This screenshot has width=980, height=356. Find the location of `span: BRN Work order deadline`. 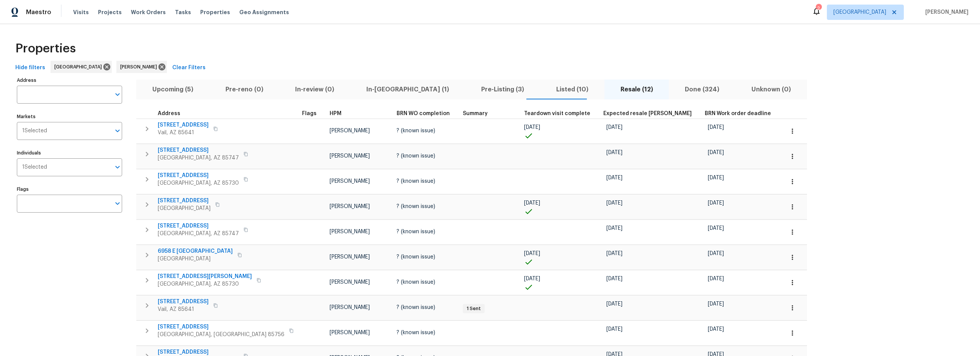

span: BRN Work order deadline is located at coordinates (738, 114).